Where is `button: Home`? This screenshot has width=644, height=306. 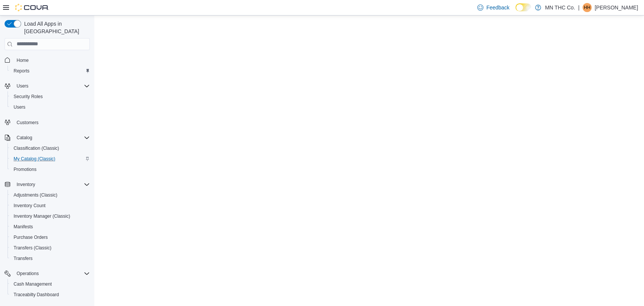
button: Home is located at coordinates (47, 60).